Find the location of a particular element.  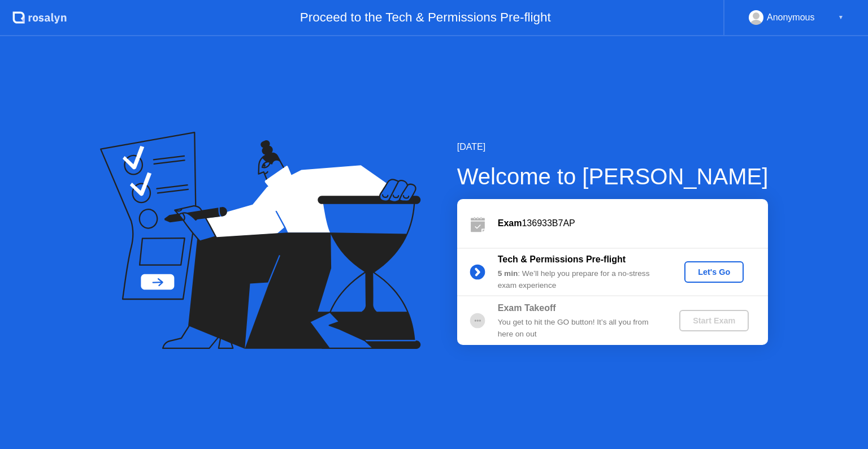

b: Tech & Permissions Pre-flight is located at coordinates (562, 259).